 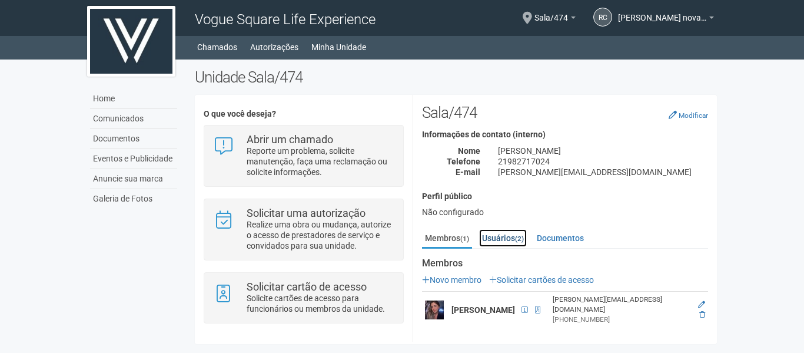 I want to click on a: Galeria de Fotos, so click(x=134, y=198).